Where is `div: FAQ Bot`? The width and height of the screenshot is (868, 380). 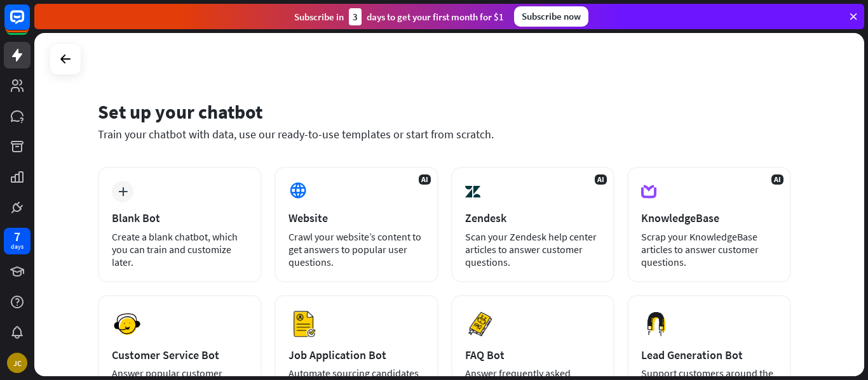 div: FAQ Bot is located at coordinates (533, 355).